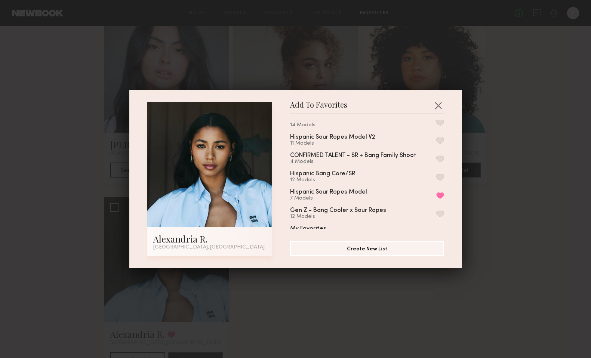 The width and height of the screenshot is (591, 358). Describe the element at coordinates (341, 144) in the screenshot. I see `div: 11 Models` at that location.